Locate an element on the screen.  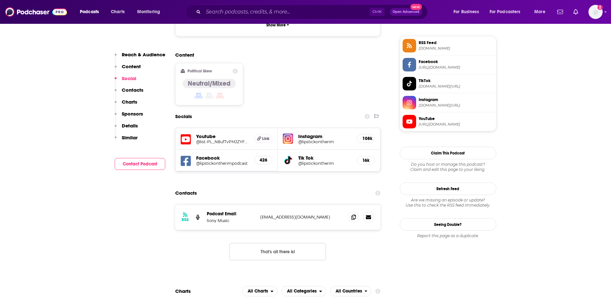
span: Do you host or manage this podcast? is located at coordinates (448, 164).